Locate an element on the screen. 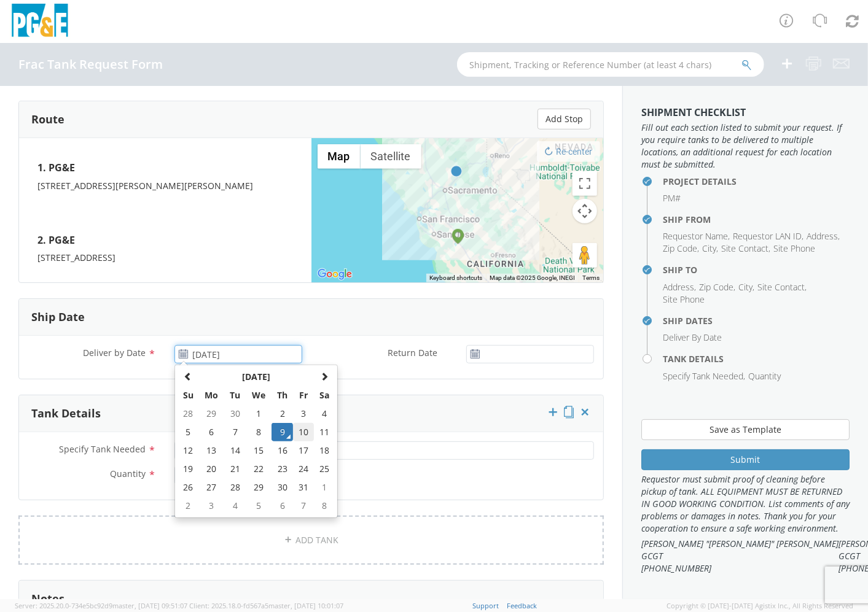  h4: 2. PG&E is located at coordinates (165, 241).